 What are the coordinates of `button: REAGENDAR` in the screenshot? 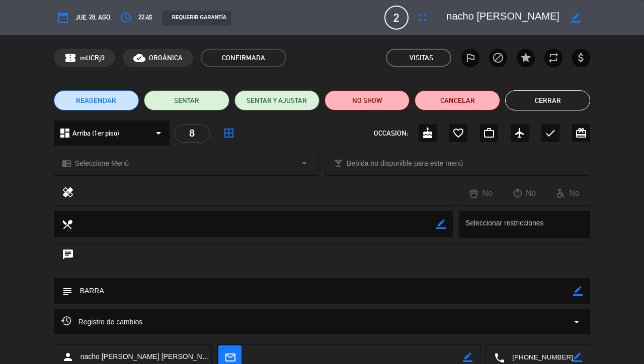 It's located at (96, 100).